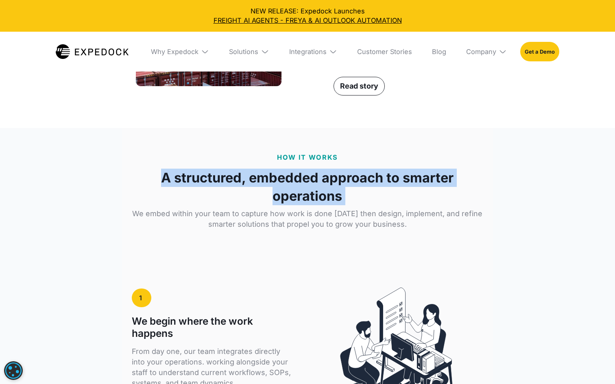 This screenshot has height=384, width=615. I want to click on a: Read story, so click(359, 86).